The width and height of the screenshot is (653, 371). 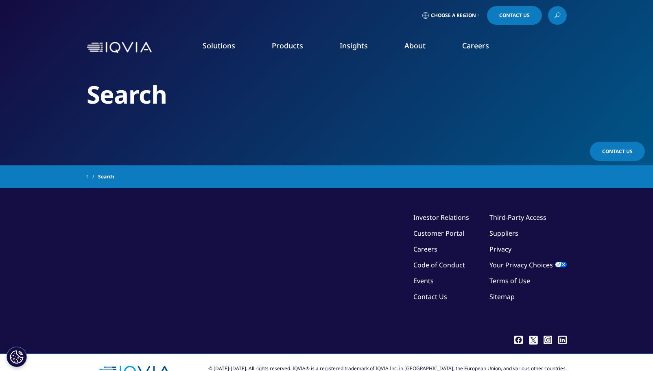 I want to click on a: Products, so click(x=287, y=46).